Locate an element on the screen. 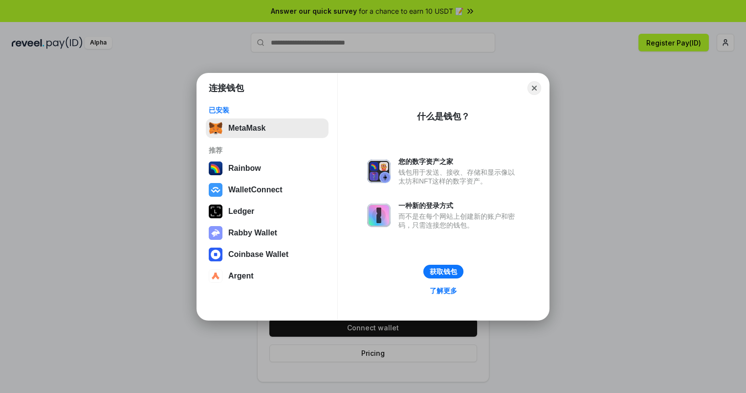 The height and width of the screenshot is (393, 746). div: 什么是钱包？ is located at coordinates (444, 116).